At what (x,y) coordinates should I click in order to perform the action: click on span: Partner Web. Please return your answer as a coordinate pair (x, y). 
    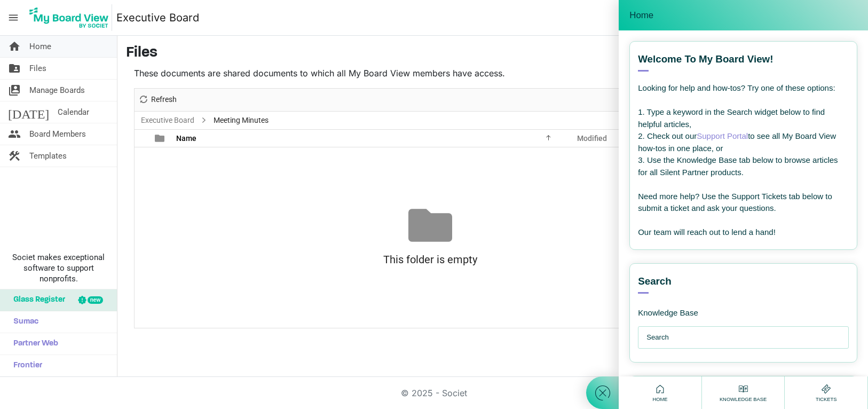
    Looking at the image, I should click on (33, 344).